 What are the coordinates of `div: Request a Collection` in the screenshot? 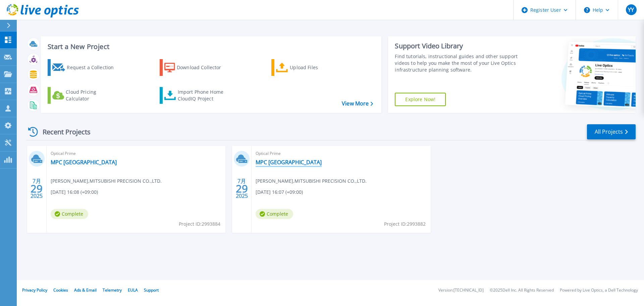 It's located at (94, 68).